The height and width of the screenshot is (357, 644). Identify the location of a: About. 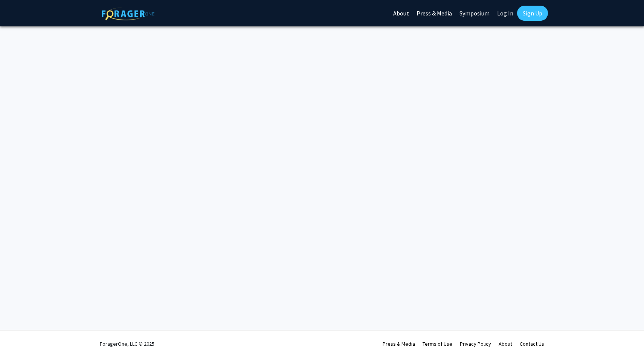
(505, 343).